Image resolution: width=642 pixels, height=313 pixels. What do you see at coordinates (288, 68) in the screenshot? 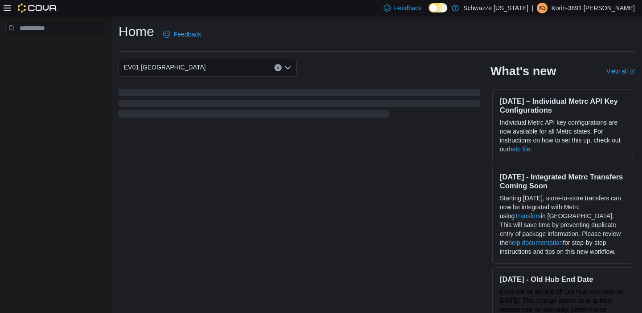
I see `button: Open list of options` at bounding box center [288, 68].